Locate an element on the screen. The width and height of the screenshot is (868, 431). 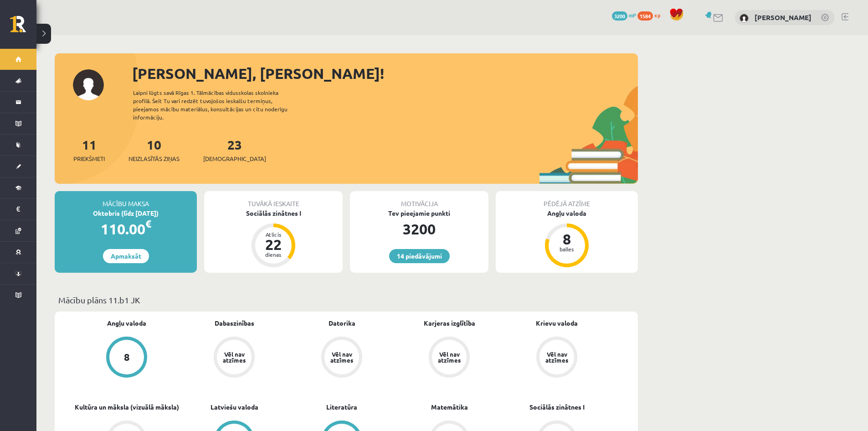
a: 3200 mP is located at coordinates (624, 15).